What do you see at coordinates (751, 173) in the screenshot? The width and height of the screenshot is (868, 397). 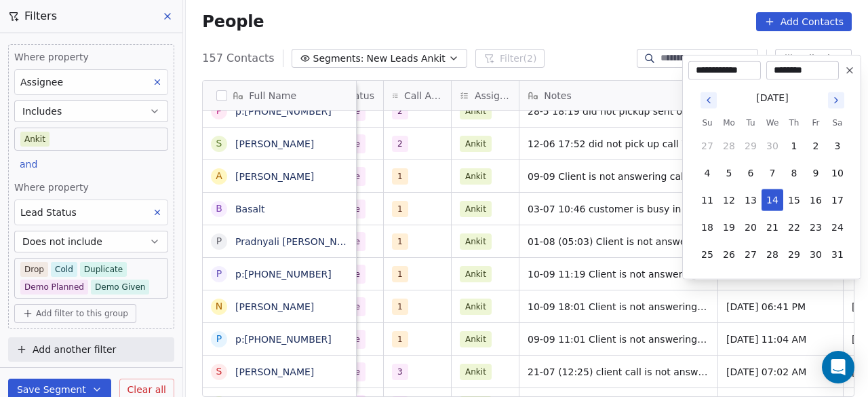 I see `button: 6` at bounding box center [751, 173].